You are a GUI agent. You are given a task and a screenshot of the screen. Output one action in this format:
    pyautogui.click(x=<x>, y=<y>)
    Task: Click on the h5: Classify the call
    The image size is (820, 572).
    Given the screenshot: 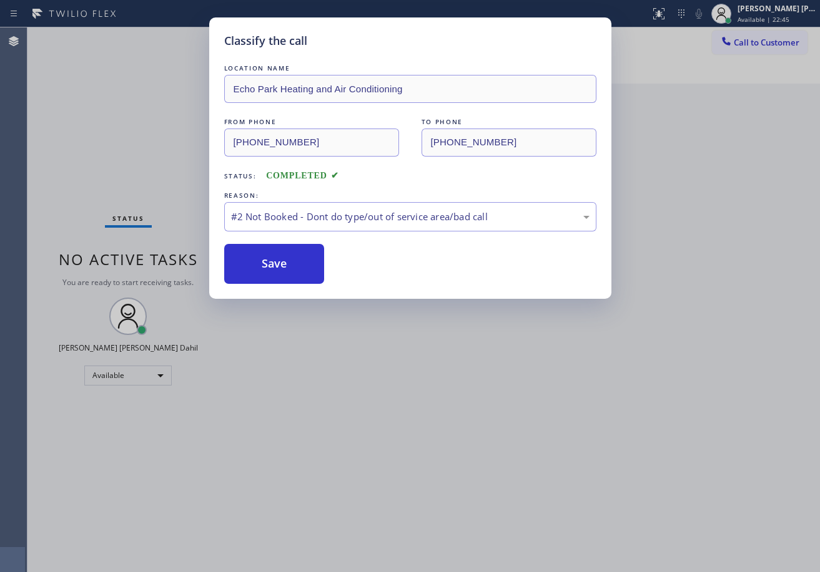 What is the action you would take?
    pyautogui.click(x=265, y=41)
    